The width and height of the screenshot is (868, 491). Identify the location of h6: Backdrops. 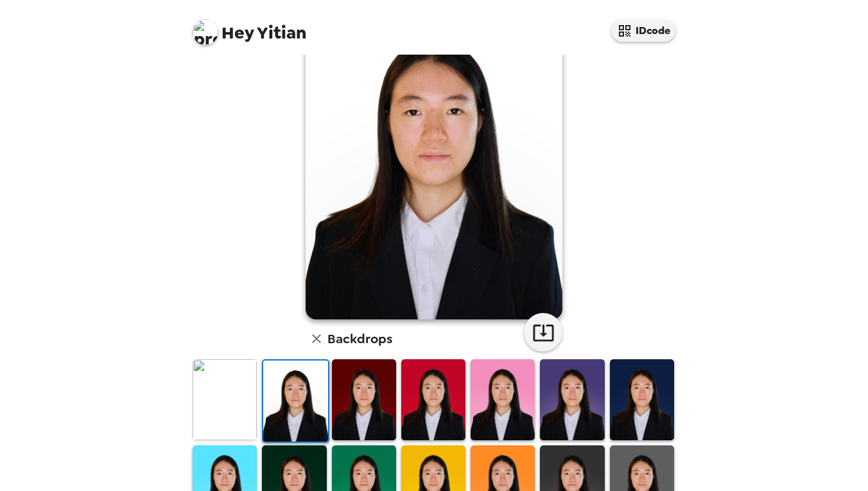
(360, 338).